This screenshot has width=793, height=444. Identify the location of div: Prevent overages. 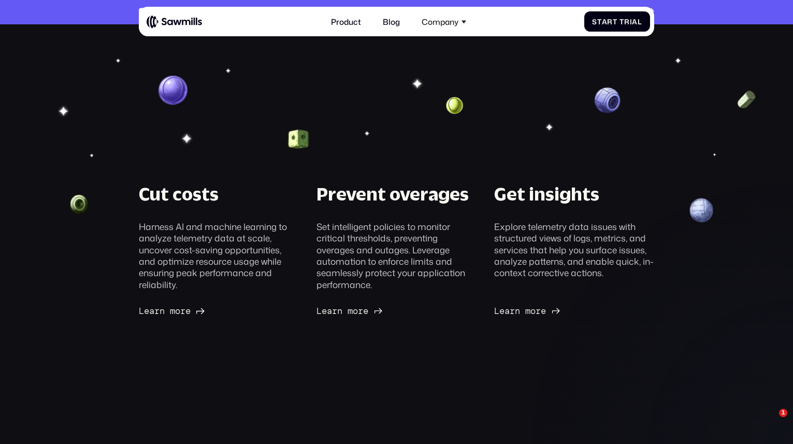
(393, 194).